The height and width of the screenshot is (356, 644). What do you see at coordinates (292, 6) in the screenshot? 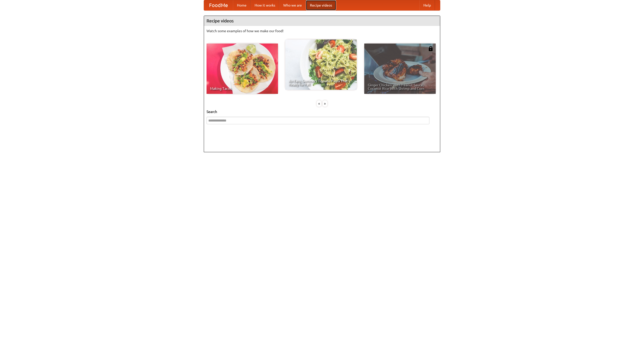
I see `a: Who we are` at bounding box center [292, 6].